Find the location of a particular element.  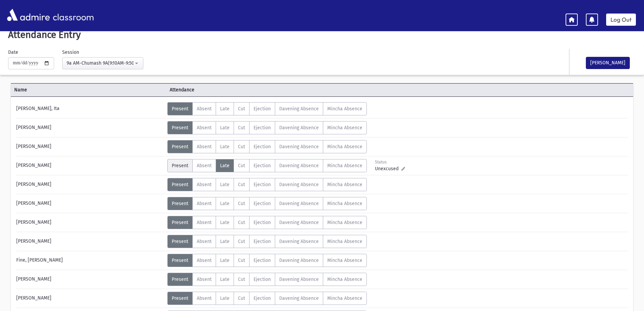

img: AdmirePro is located at coordinates (28, 15).